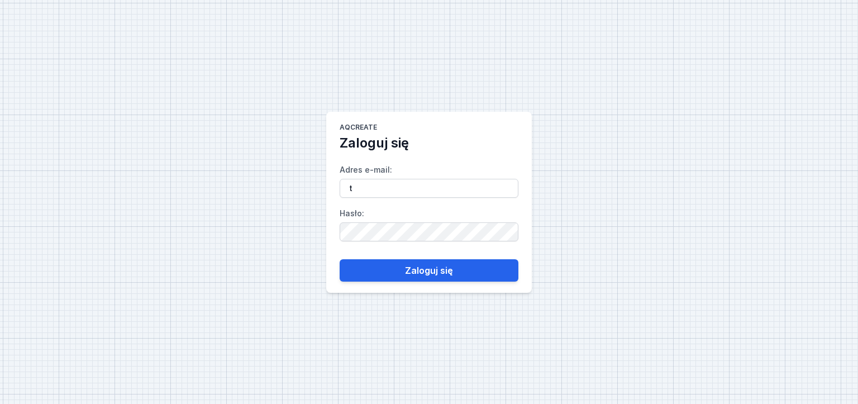 The image size is (858, 404). Describe the element at coordinates (358, 129) in the screenshot. I see `h1: AQcreate` at that location.